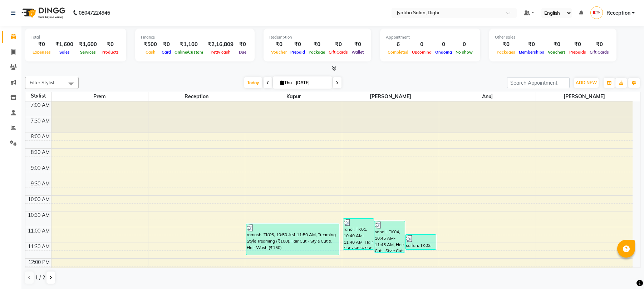 The height and width of the screenshot is (289, 644). Describe the element at coordinates (38, 96) in the screenshot. I see `div: Stylist` at that location.